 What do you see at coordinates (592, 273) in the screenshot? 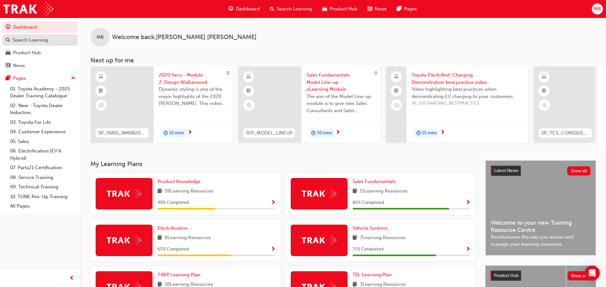
I see `div: Open Intercom Messenger` at bounding box center [592, 273].